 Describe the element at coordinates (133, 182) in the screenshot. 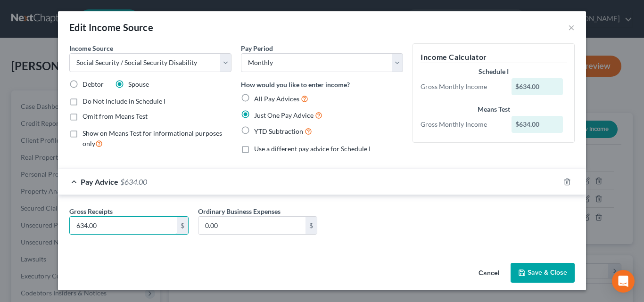

I see `span: $634.00` at that location.